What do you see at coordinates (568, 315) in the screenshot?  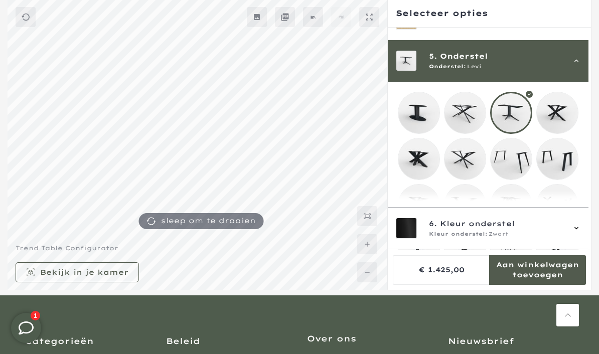 I see `a: Terug naar boven` at bounding box center [568, 315].